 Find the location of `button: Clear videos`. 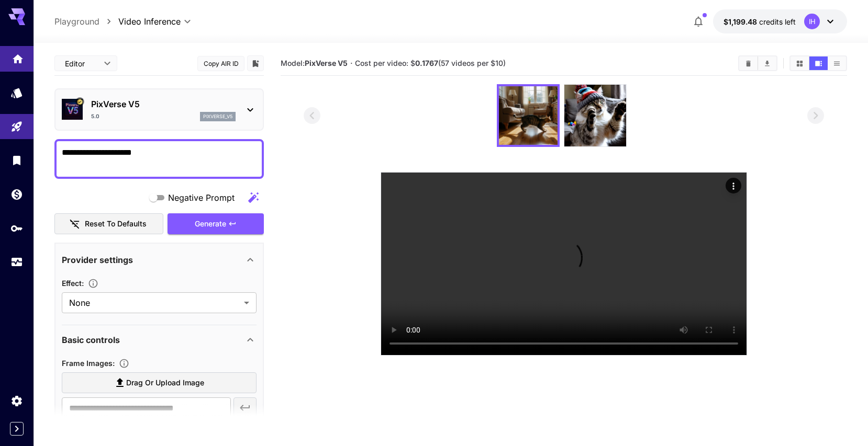

button: Clear videos is located at coordinates (748, 63).